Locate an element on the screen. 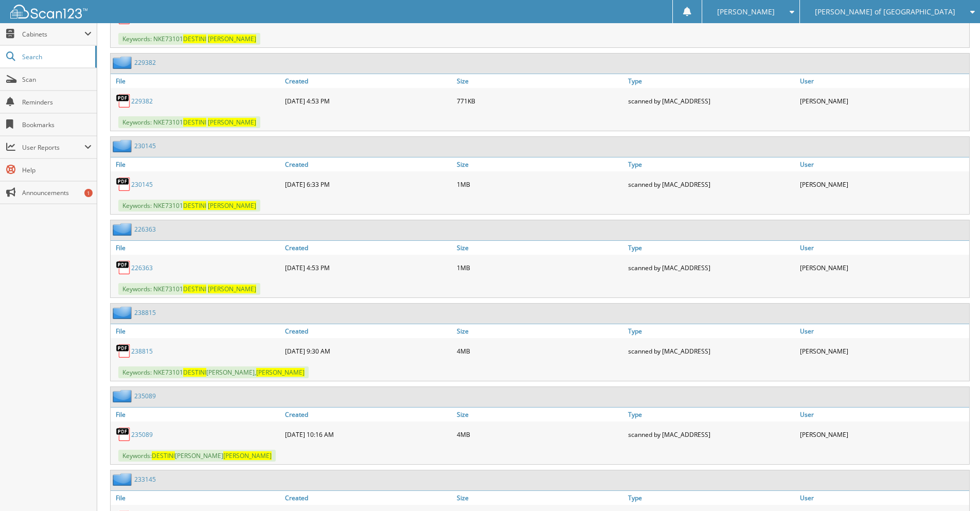 The height and width of the screenshot is (511, 980). div: 1 is located at coordinates (89, 193).